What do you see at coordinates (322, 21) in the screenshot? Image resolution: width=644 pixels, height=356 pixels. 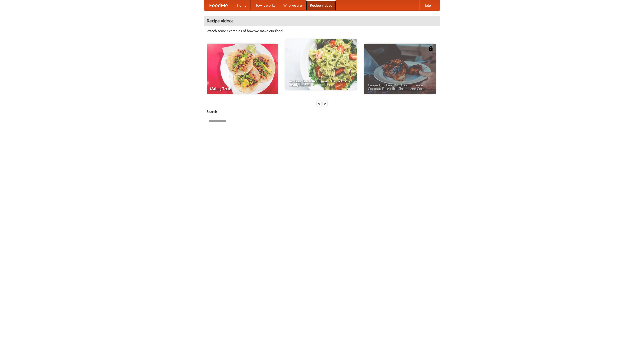 I see `h4: Recipe videos` at bounding box center [322, 21].